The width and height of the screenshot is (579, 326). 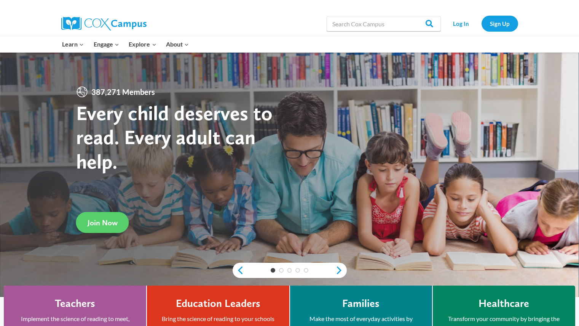 What do you see at coordinates (281, 270) in the screenshot?
I see `a: 2` at bounding box center [281, 270].